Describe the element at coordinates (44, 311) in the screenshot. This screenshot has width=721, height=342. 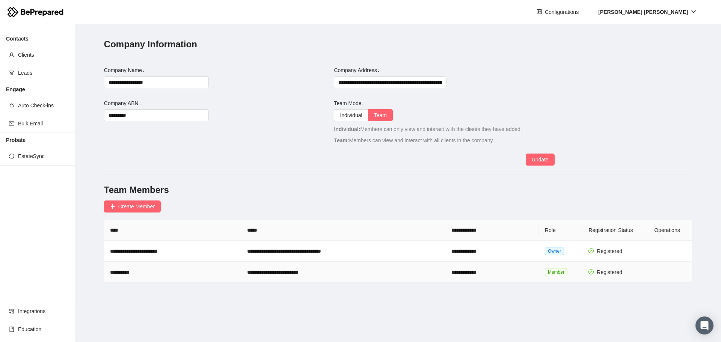
I see `span: Integrations` at that location.